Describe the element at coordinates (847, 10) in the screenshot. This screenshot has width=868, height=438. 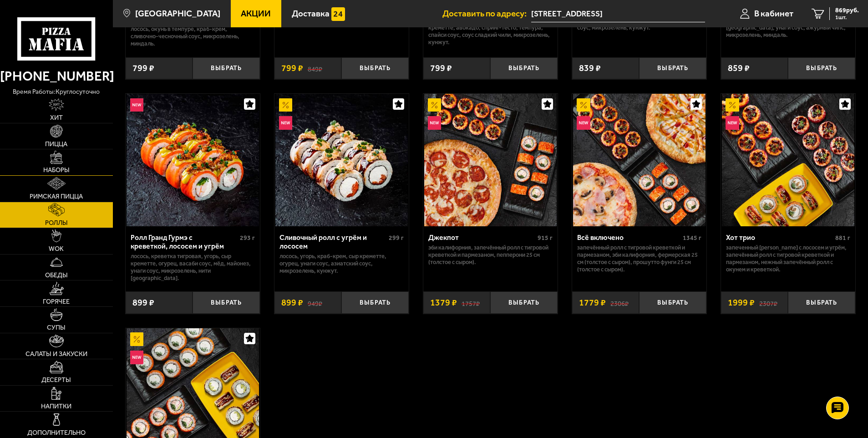
I see `span: 869 руб.` at that location.